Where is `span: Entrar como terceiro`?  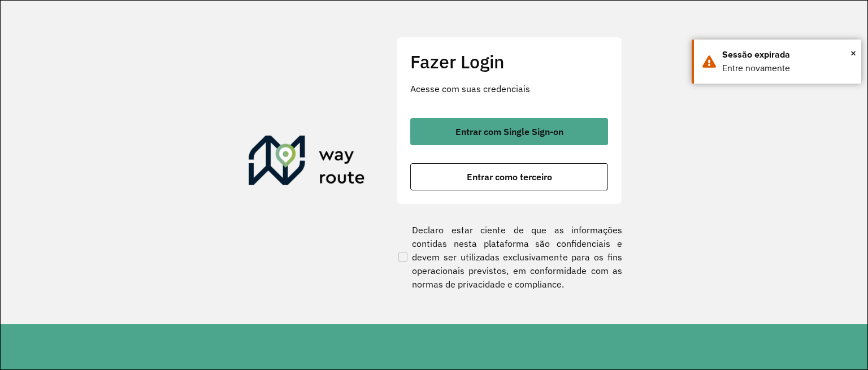
span: Entrar como terceiro is located at coordinates (510, 177).